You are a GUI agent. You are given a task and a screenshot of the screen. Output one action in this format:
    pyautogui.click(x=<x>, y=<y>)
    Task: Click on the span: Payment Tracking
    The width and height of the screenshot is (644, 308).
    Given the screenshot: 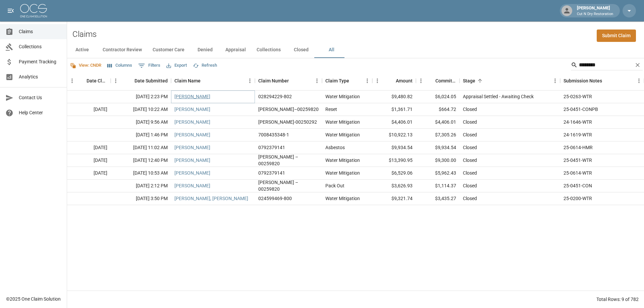 What is the action you would take?
    pyautogui.click(x=40, y=61)
    